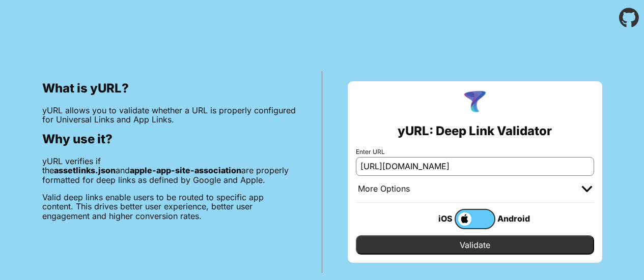  Describe the element at coordinates (84, 170) in the screenshot. I see `b: assetlinks.json` at that location.